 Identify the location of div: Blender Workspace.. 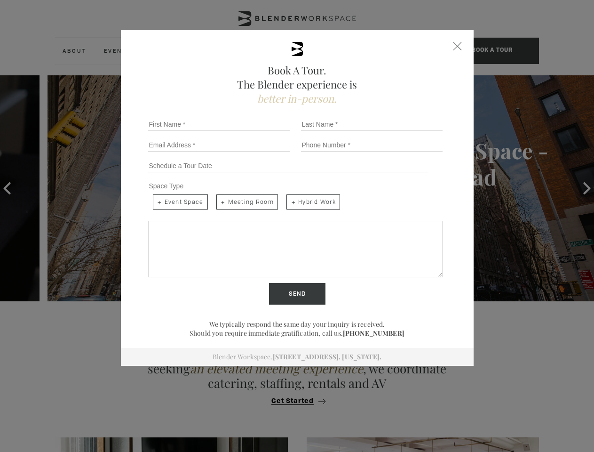
(297, 357).